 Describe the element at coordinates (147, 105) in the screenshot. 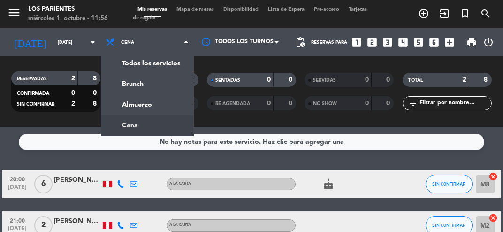

I see `a: Almuerzo` at that location.